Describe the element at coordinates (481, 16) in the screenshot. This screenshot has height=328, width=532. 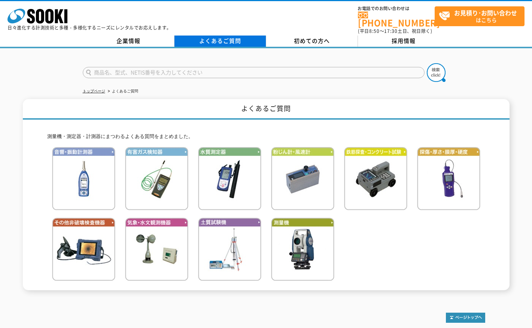
I see `span: はこちら` at that location.